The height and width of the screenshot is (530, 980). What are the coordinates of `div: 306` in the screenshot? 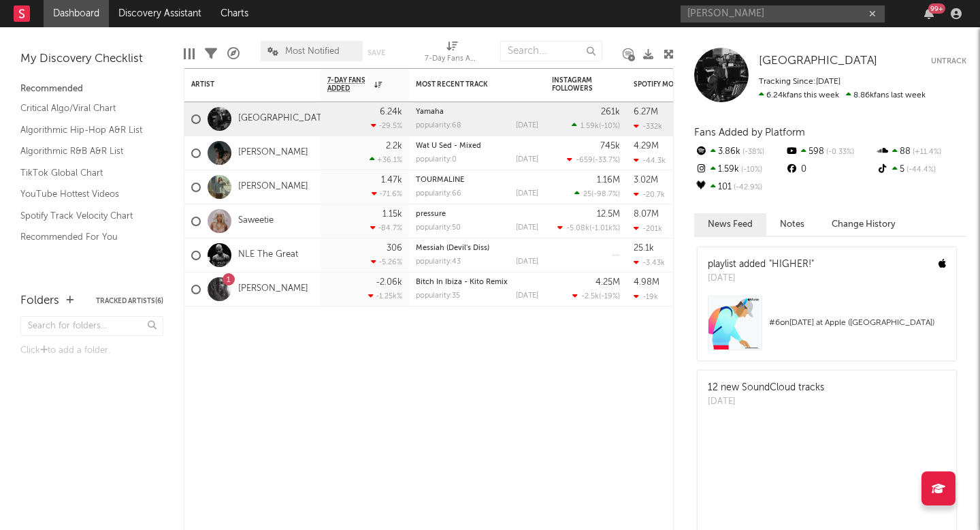 It's located at (394, 248).